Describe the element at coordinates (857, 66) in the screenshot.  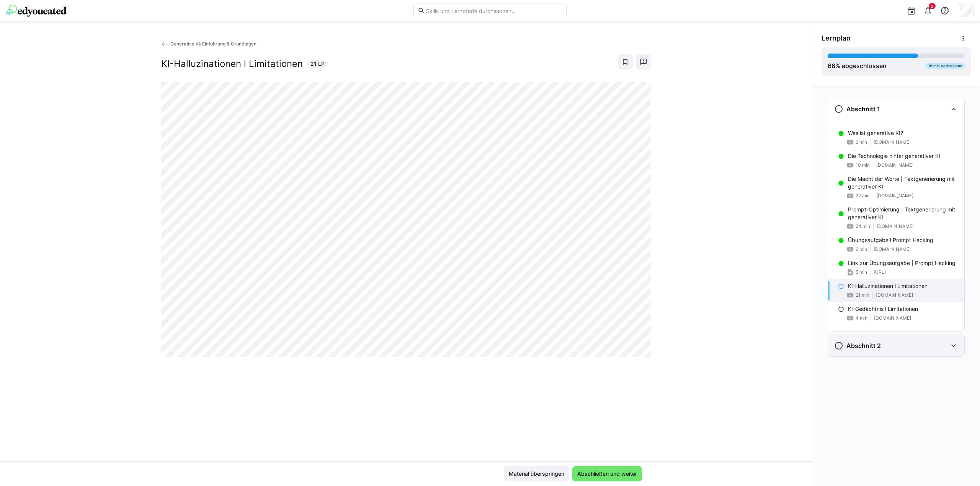
I see `div: % abgeschlossen` at that location.